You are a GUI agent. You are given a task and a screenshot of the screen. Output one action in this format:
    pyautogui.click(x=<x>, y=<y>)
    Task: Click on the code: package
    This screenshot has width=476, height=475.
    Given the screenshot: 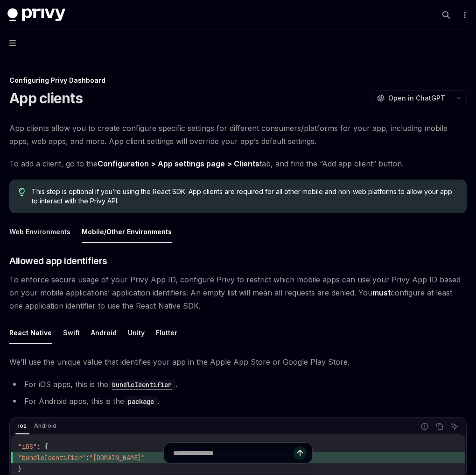 What is the action you would take?
    pyautogui.click(x=141, y=401)
    